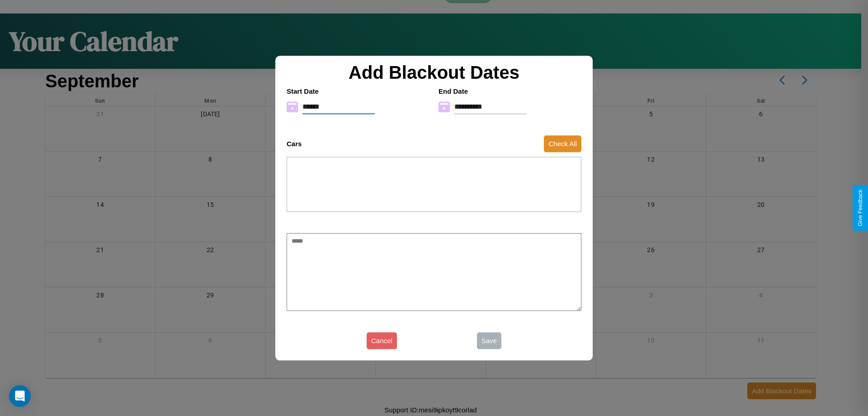 This screenshot has width=868, height=416. Describe the element at coordinates (434, 72) in the screenshot. I see `h2: Add Blackout Dates` at that location.